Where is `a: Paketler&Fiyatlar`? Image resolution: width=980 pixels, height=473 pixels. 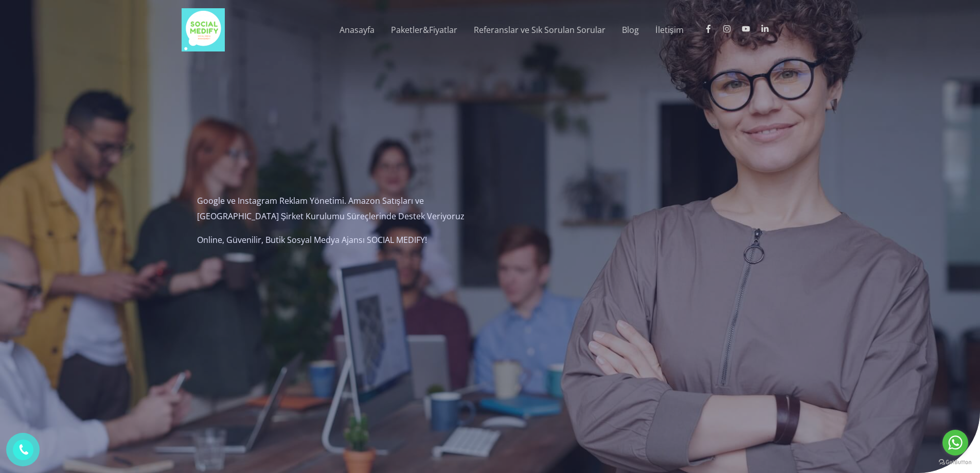
a: Paketler&Fiyatlar is located at coordinates (424, 30).